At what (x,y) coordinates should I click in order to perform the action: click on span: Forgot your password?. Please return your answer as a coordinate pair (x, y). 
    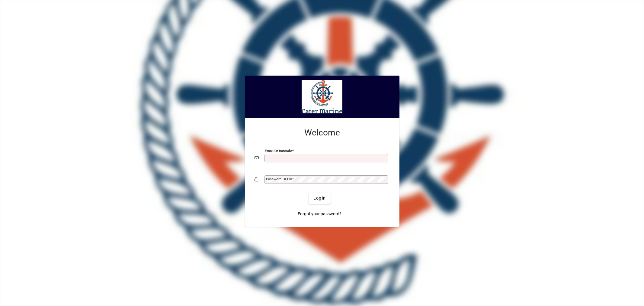
    Looking at the image, I should click on (320, 214).